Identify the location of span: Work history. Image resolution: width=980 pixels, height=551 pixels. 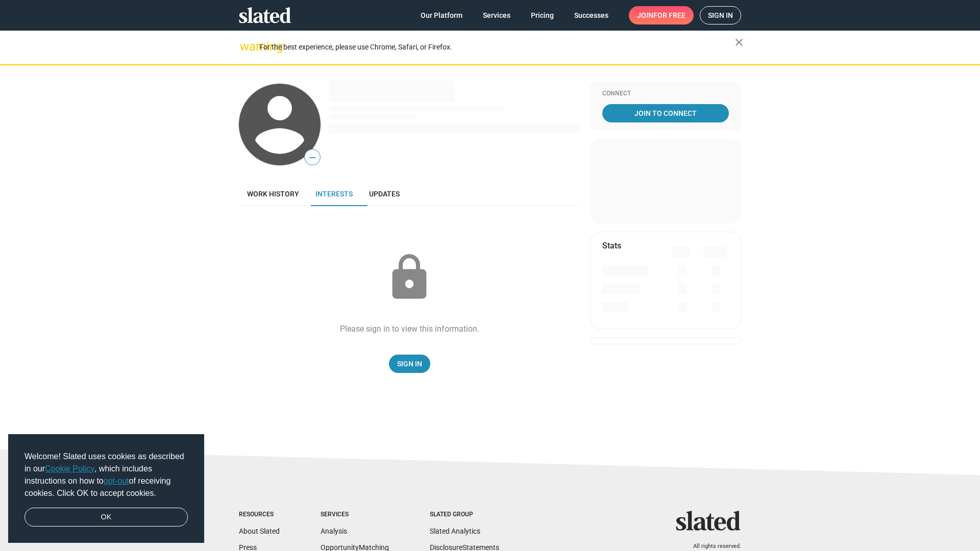
(273, 194).